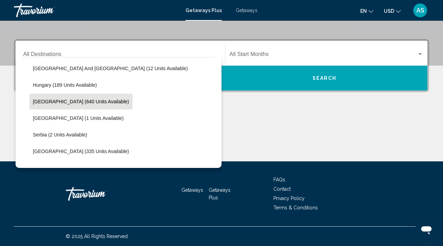 The image size is (443, 246). I want to click on button: Serbia (2 units available), so click(60, 135).